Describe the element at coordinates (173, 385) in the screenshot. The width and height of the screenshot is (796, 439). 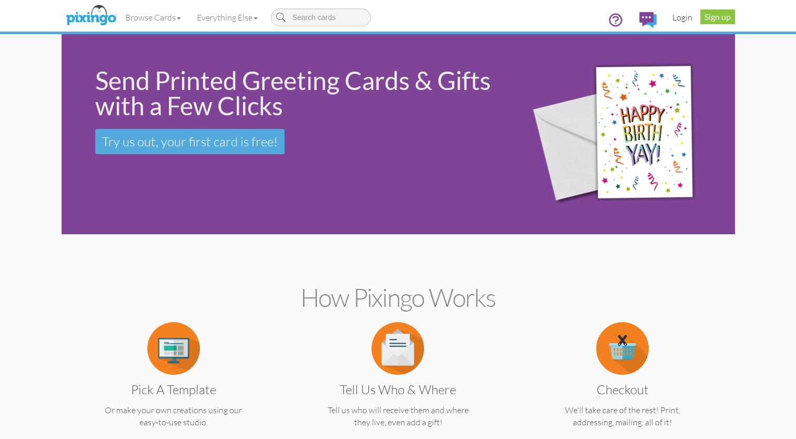
I see `a: Pick a Template Or make your own creations using our easy-to-use studio.` at that location.